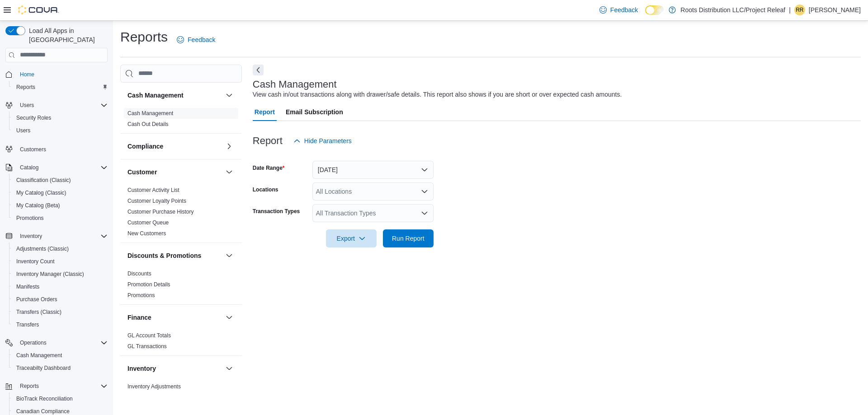  I want to click on a: BioTrack Reconciliation, so click(45, 399).